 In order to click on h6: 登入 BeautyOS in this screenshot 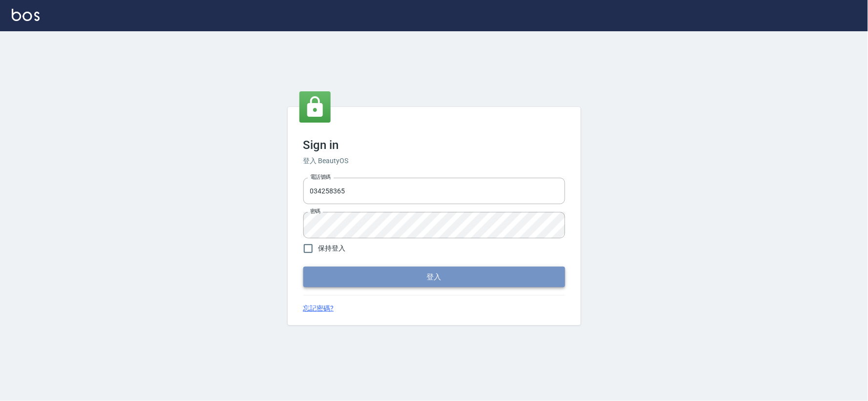, I will do `click(434, 160)`.